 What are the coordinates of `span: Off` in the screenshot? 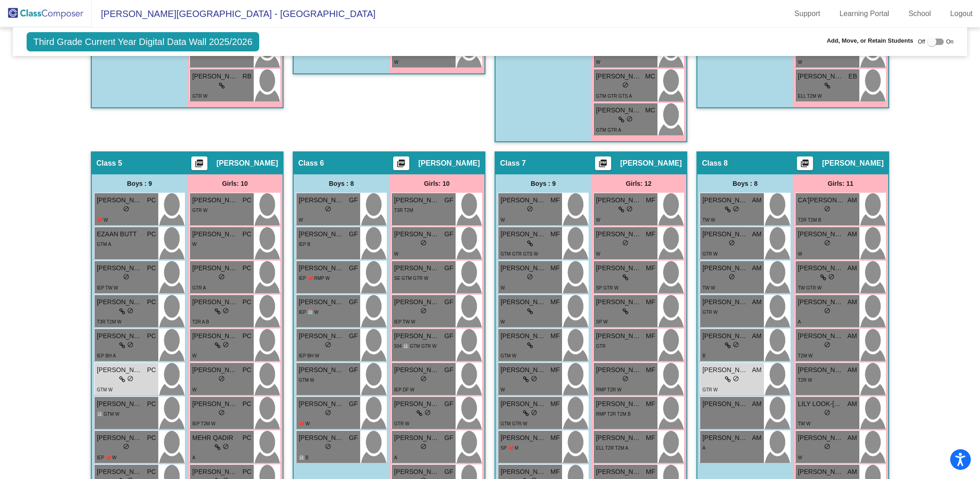 It's located at (921, 42).